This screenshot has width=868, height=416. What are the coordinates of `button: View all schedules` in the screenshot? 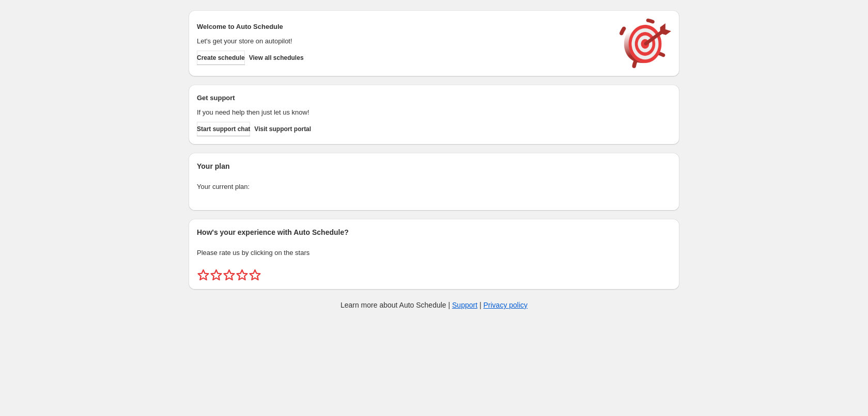 It's located at (276, 58).